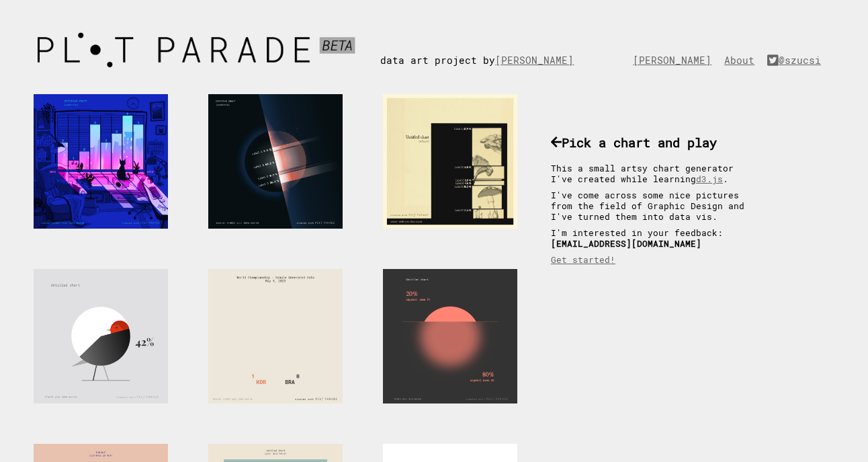  I want to click on h3: Pick a chart and play, so click(655, 142).